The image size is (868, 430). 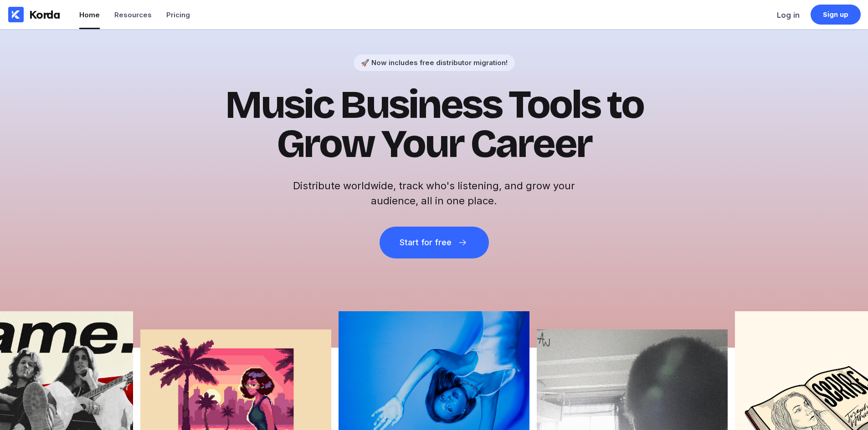 What do you see at coordinates (434, 62) in the screenshot?
I see `div: 🚀 Now includes free distributor migration!` at bounding box center [434, 62].